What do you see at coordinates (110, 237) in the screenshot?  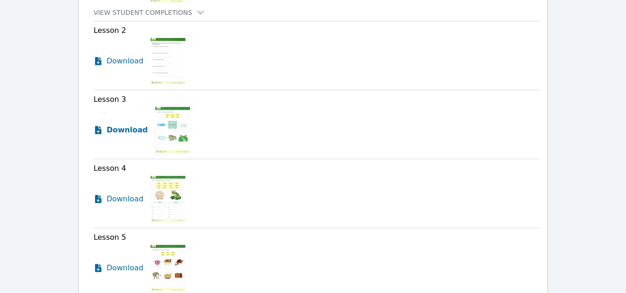 I see `span: Lesson 5` at bounding box center [110, 237].